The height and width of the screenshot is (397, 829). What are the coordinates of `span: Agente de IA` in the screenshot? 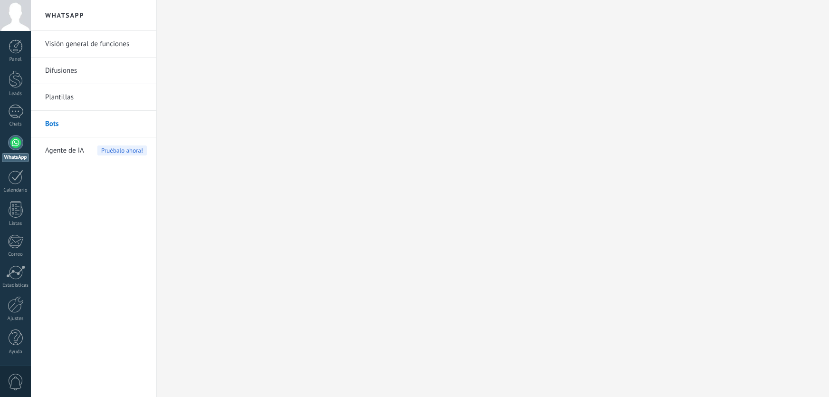 It's located at (65, 151).